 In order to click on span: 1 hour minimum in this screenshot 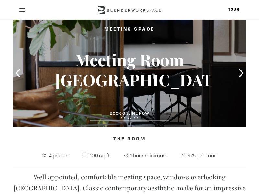, I will do `click(149, 156)`.